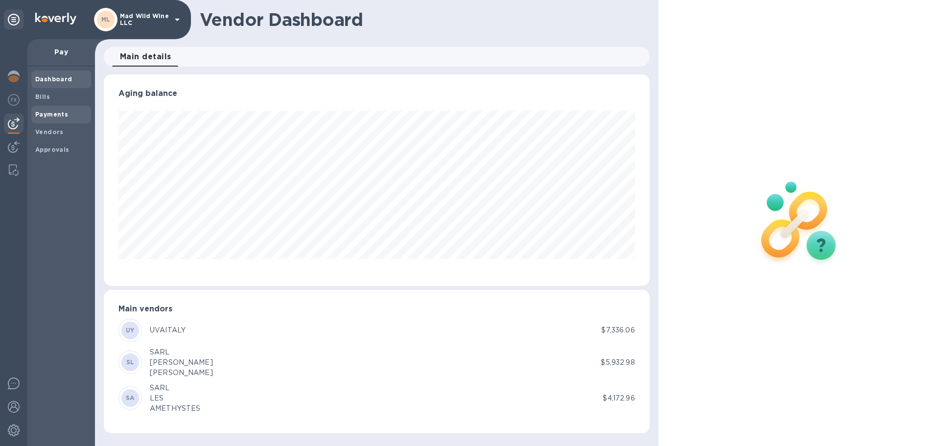  I want to click on h3: Aging balance, so click(376, 93).